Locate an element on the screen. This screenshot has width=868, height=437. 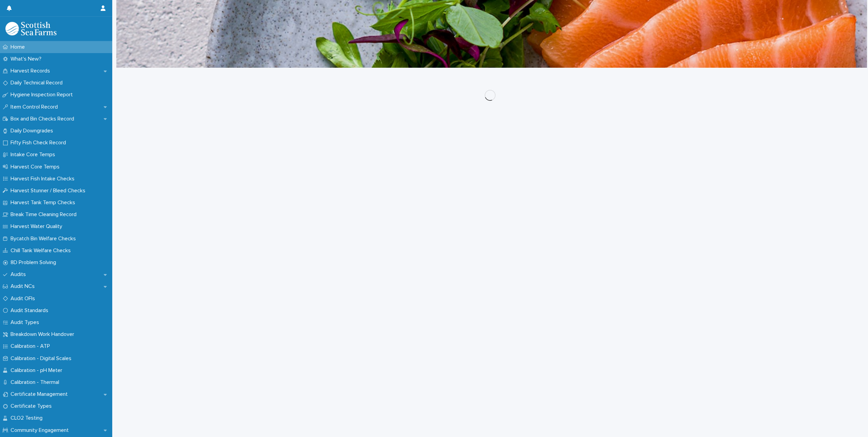
p: Calibration - Digital Scales is located at coordinates (42, 358).